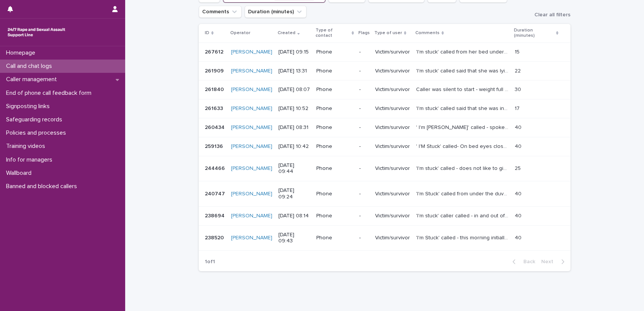 This screenshot has width=644, height=311. Describe the element at coordinates (463, 70) in the screenshot. I see `p: 'I'm stuck' called said that she was lying on the bed but was not stuck. During the call - caller...` at that location.